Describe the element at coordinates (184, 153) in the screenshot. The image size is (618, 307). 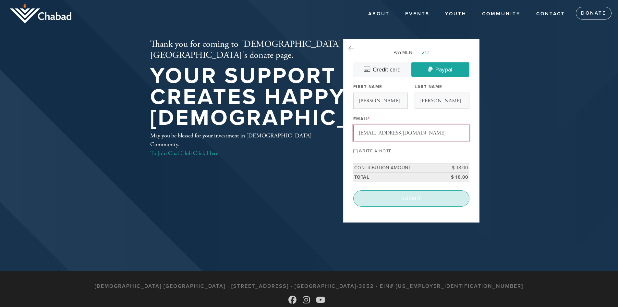
I see `a: To Join Chai Club Click Here` at that location.